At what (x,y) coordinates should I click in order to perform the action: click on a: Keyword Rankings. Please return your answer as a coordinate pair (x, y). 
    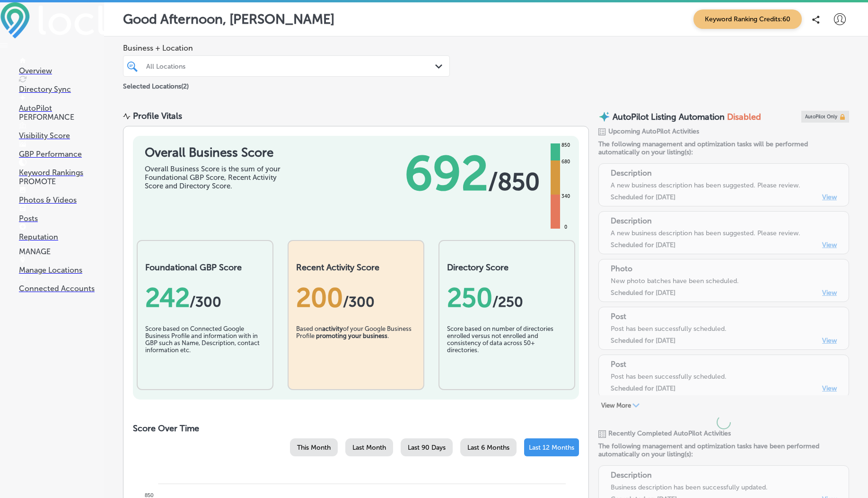
    Looking at the image, I should click on (61, 168).